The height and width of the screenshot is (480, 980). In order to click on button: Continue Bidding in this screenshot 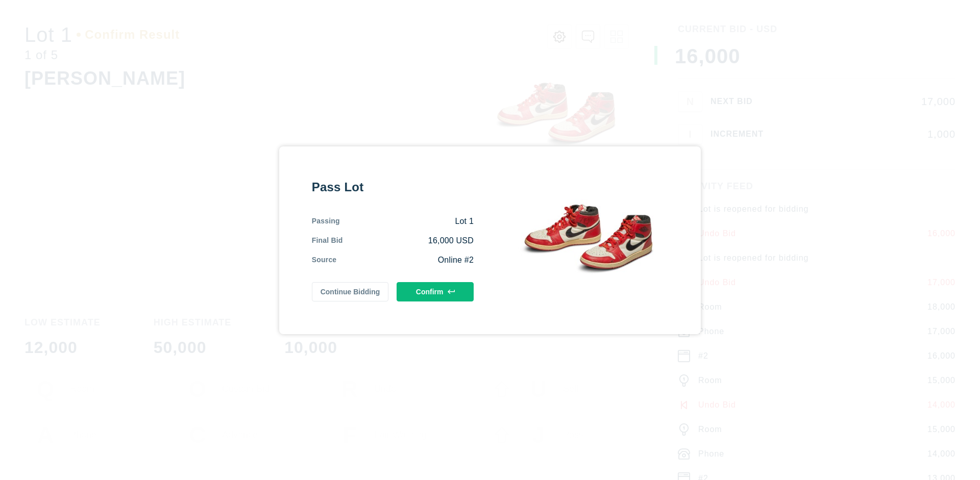, I will do `click(350, 291)`.